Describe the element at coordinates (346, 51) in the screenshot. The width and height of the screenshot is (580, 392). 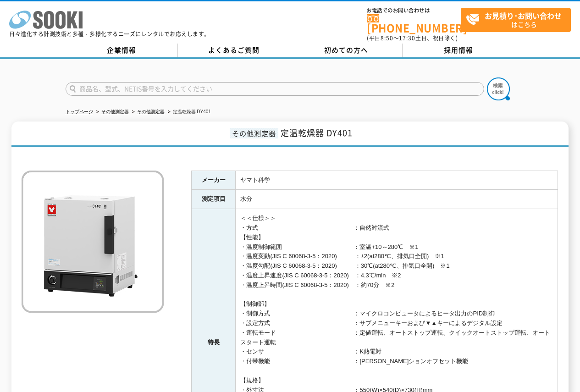
I see `a: 初めての方へ` at that location.